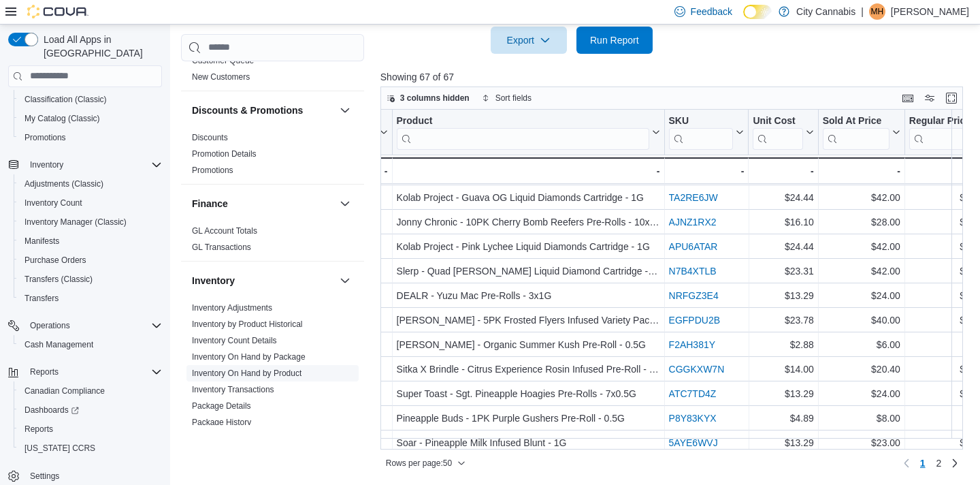 This screenshot has width=980, height=485. What do you see at coordinates (220, 77) in the screenshot?
I see `a: New Customers` at bounding box center [220, 77].